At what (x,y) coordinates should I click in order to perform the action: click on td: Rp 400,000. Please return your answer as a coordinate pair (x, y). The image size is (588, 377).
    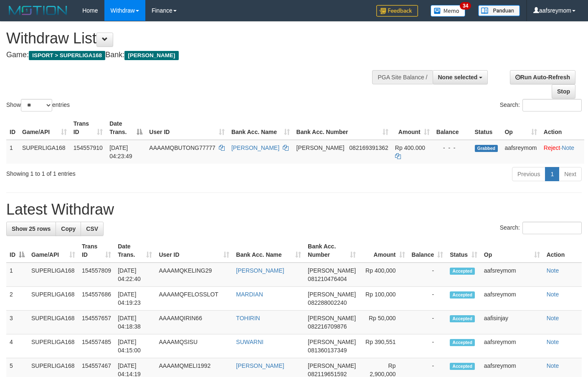
    Looking at the image, I should click on (383, 275).